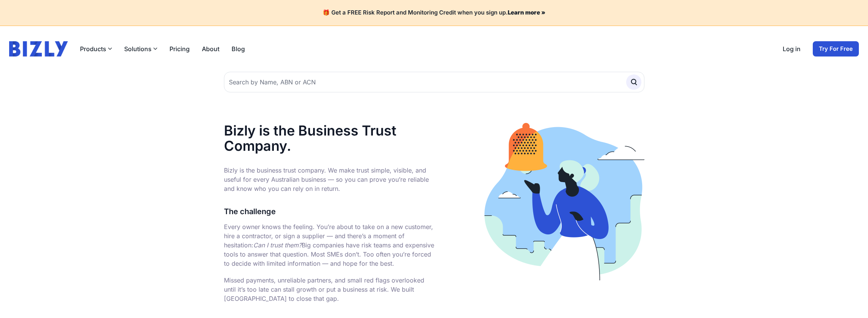 The height and width of the screenshot is (318, 868). What do you see at coordinates (835, 48) in the screenshot?
I see `a: Try For Free` at bounding box center [835, 48].